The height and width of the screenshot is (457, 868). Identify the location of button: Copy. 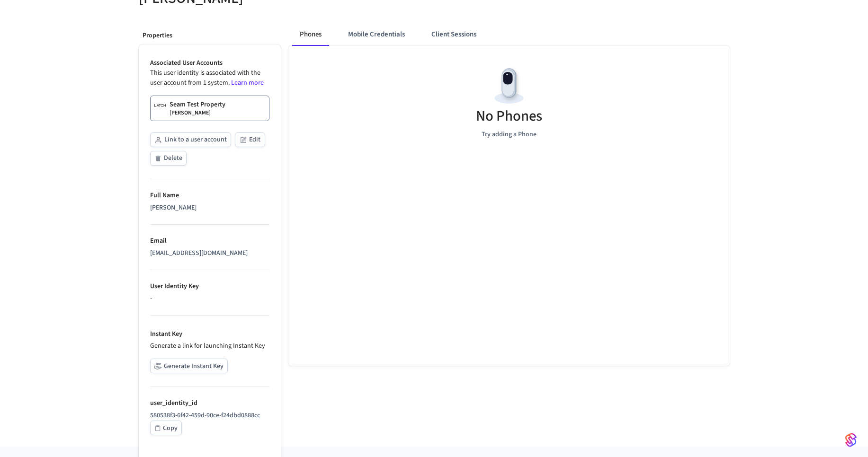
(166, 428).